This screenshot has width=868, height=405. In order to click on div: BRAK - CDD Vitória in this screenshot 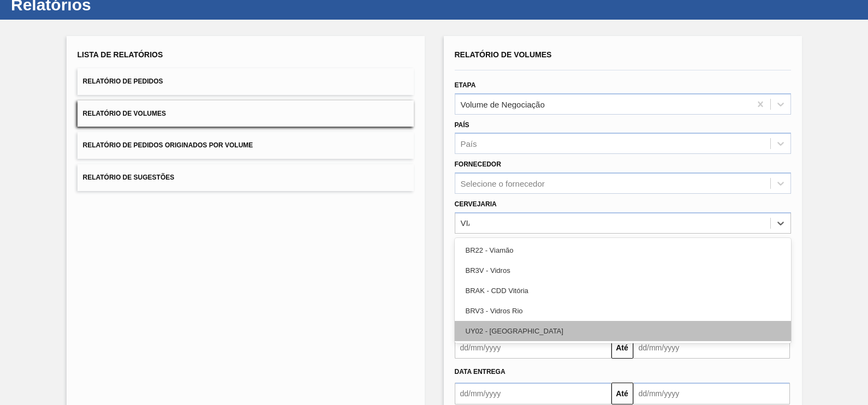, I will do `click(623, 290)`.